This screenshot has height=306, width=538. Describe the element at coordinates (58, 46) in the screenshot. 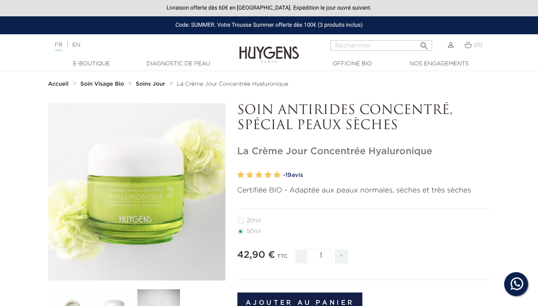

I see `a: FR` at that location.